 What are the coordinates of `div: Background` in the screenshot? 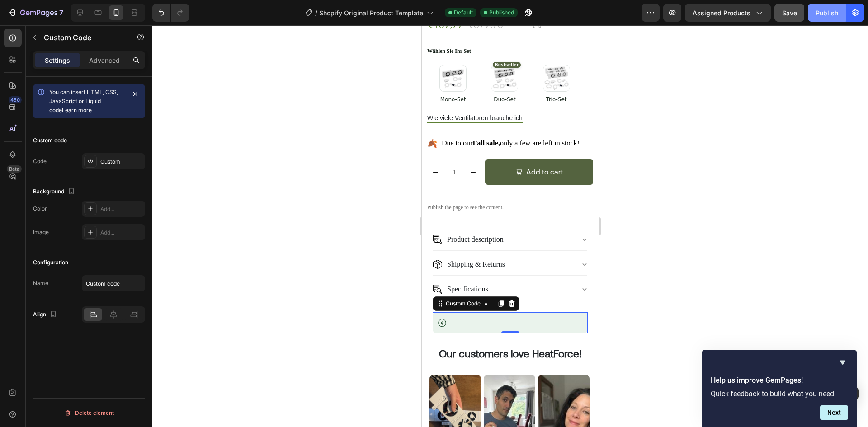 It's located at (55, 191).